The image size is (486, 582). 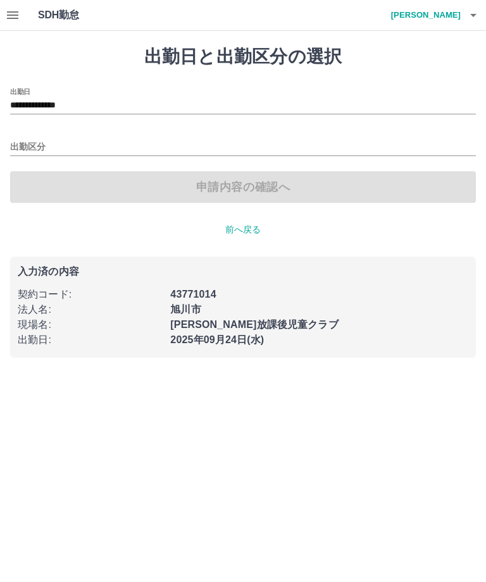 What do you see at coordinates (90, 340) in the screenshot?
I see `p: 出勤日 :` at bounding box center [90, 340].